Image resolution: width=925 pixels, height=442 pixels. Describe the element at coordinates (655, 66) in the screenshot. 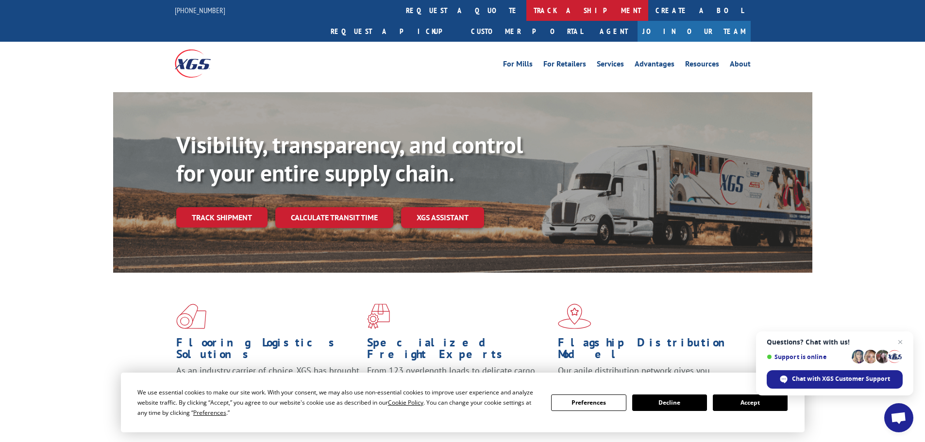

I see `a: Advantages` at that location.